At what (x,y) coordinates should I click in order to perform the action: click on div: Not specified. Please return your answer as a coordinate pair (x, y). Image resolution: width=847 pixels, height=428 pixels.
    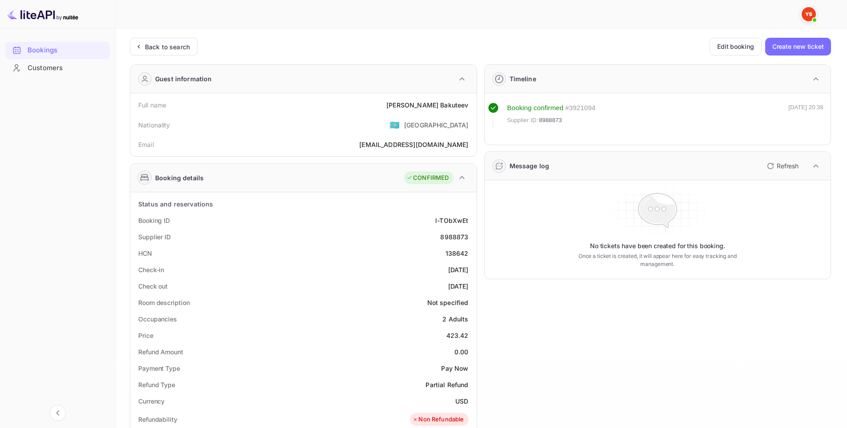
    Looking at the image, I should click on (447, 303).